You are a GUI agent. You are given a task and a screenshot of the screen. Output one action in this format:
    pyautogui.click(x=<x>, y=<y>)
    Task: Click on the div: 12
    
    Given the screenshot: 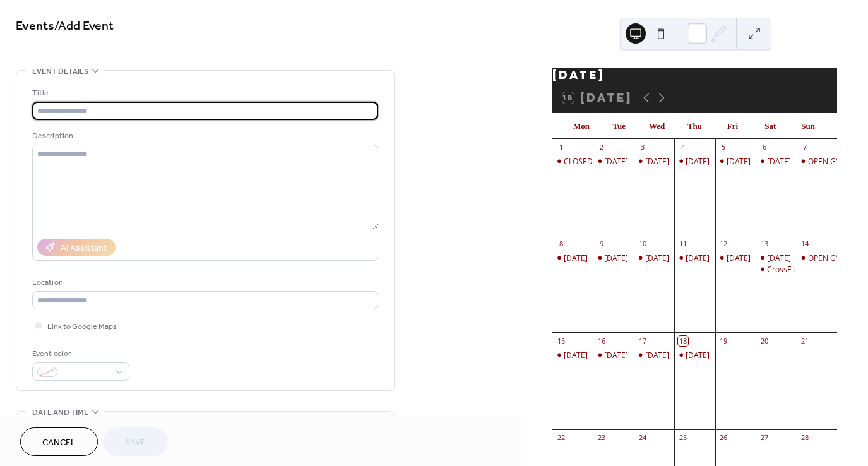 What is the action you would take?
    pyautogui.click(x=724, y=244)
    